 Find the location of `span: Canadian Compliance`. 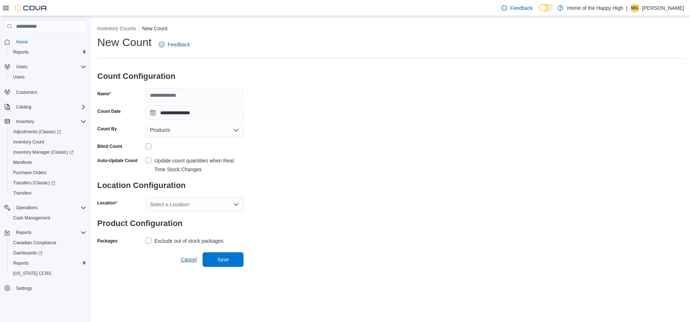

span: Canadian Compliance is located at coordinates (48, 243).